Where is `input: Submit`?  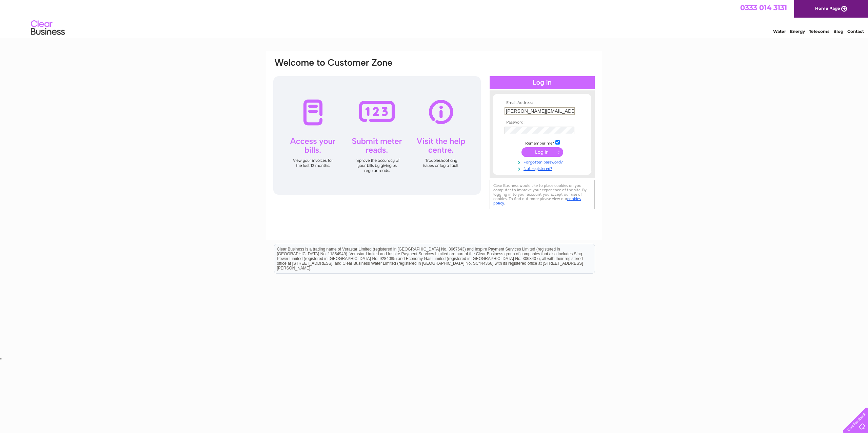 input: Submit is located at coordinates (542, 152).